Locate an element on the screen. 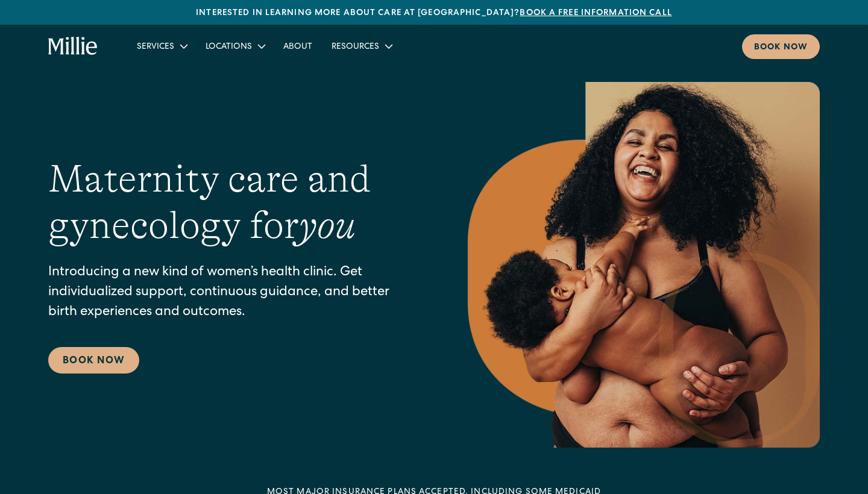 The image size is (868, 494). a: home is located at coordinates (73, 46).